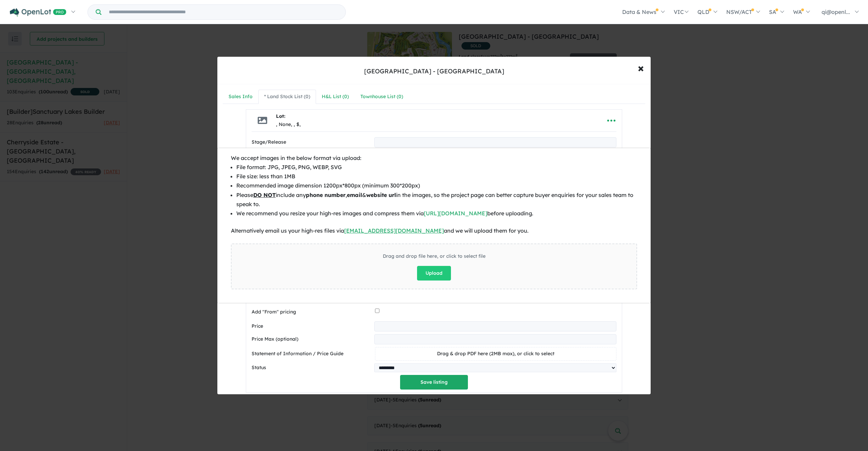 The width and height of the screenshot is (868, 451). Describe the element at coordinates (437, 200) in the screenshot. I see `li: Please include any , & in the images, so the project page can better capture buyer enquiries for ...` at that location.